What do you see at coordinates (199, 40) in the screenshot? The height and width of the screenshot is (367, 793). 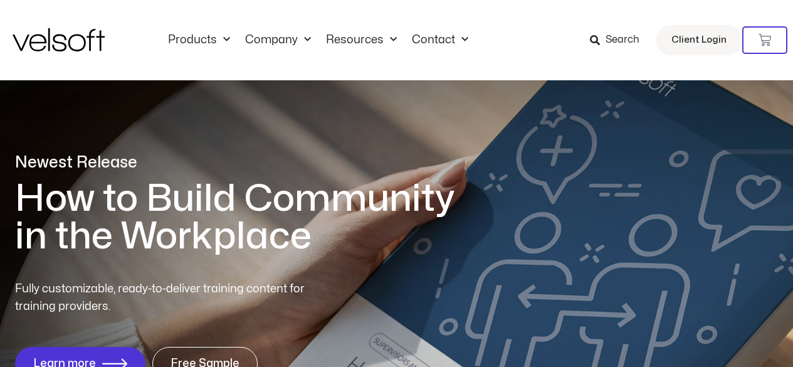 I see `a: ProductsMenu Toggle` at bounding box center [199, 40].